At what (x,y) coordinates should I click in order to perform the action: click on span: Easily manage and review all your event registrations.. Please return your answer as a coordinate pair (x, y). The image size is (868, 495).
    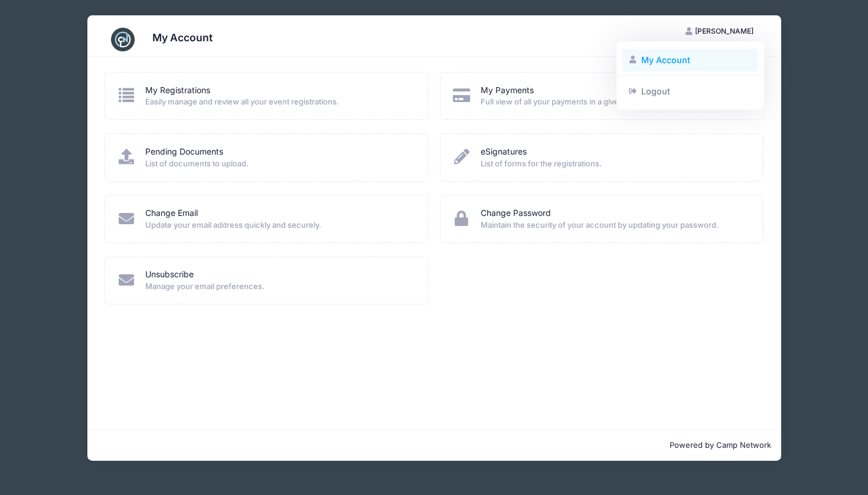
    Looking at the image, I should click on (279, 102).